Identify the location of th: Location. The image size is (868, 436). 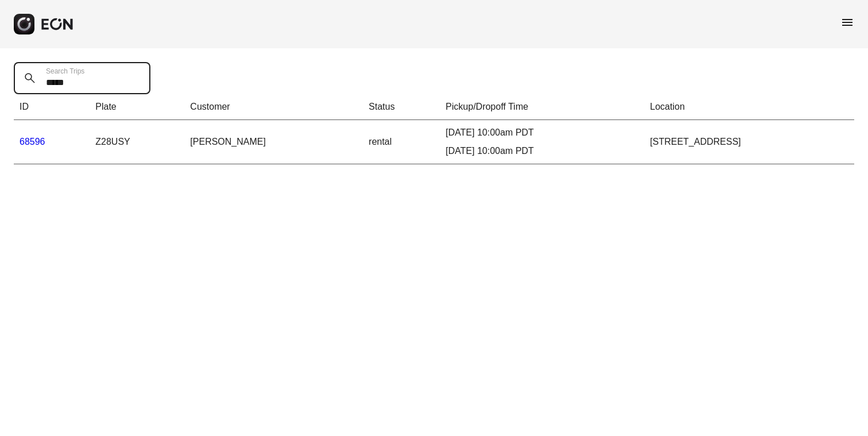
(749, 107).